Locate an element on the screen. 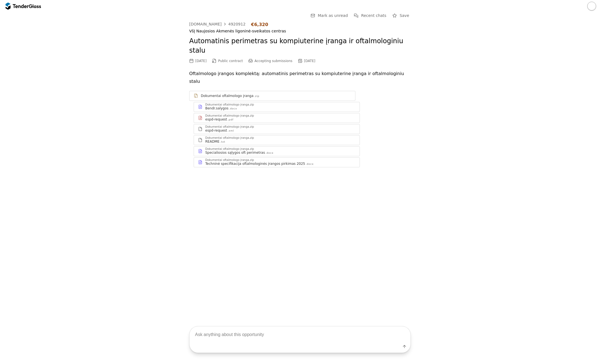  span: Recent chats is located at coordinates (374, 15).